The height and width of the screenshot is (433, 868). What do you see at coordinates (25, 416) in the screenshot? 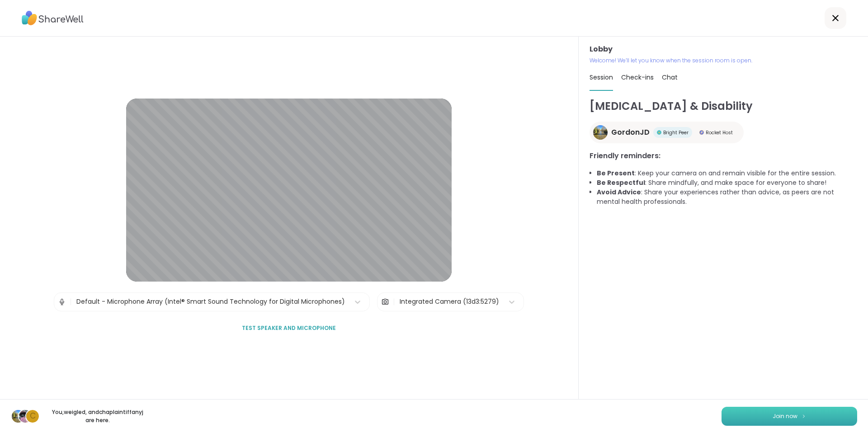
I see `img: weigled` at bounding box center [25, 416].